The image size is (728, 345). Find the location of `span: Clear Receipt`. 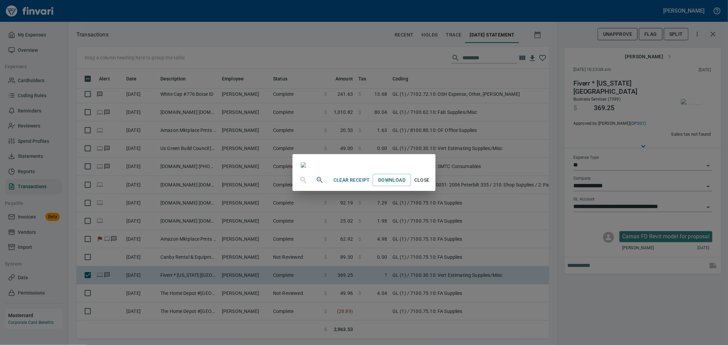

span: Clear Receipt is located at coordinates (351, 180).